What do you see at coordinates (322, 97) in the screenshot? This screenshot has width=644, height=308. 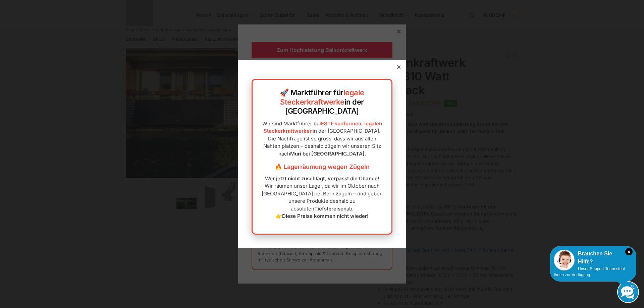 I see `a: legale Steckerkraftwerke` at bounding box center [322, 97].